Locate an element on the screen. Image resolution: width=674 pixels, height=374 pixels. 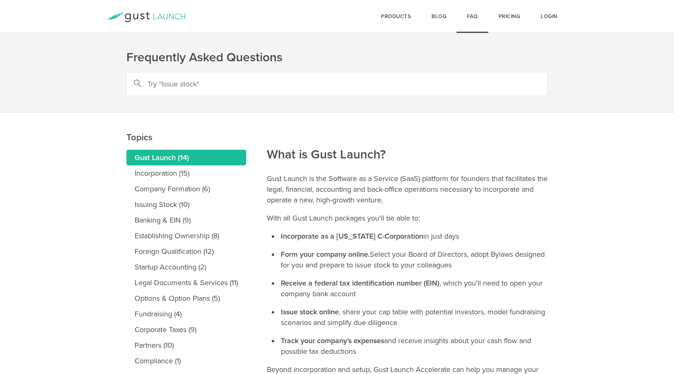
p: With all Gust Launch packages you'll be able to: is located at coordinates (407, 218).